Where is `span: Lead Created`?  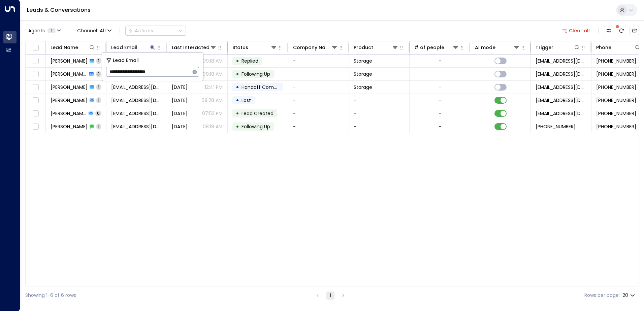
span: Lead Created is located at coordinates (257, 113).